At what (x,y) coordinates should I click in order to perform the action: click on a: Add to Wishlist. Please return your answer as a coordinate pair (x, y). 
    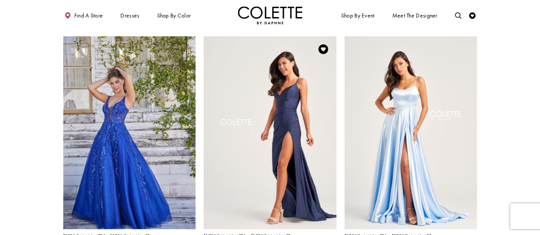
    Looking at the image, I should click on (323, 49).